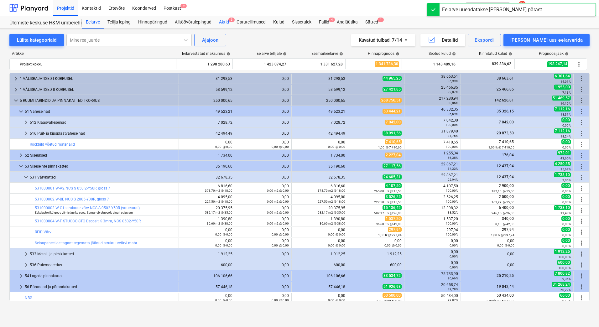  I want to click on span: 25 466,85, so click(505, 89).